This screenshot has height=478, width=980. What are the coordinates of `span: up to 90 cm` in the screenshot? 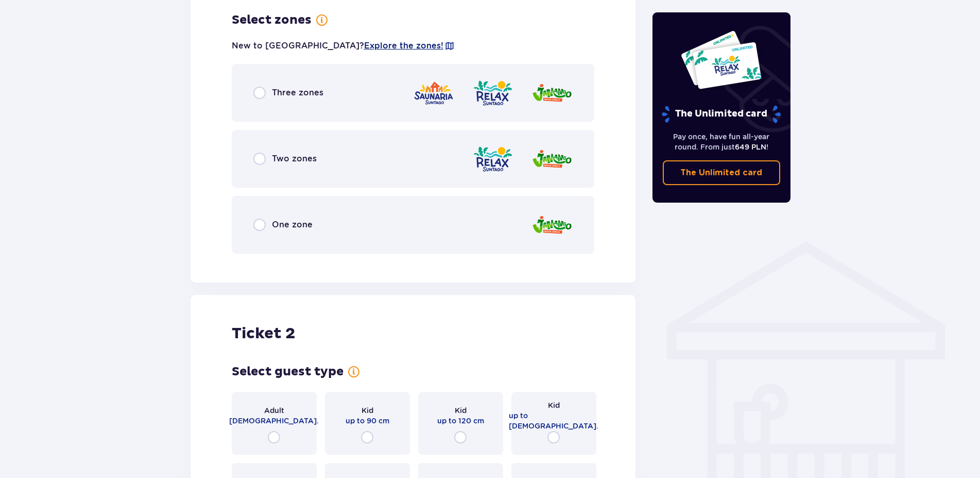 It's located at (368, 421).